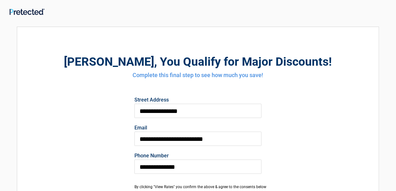 This screenshot has width=396, height=191. What do you see at coordinates (27, 12) in the screenshot?
I see `img: Main Logo` at bounding box center [27, 12].